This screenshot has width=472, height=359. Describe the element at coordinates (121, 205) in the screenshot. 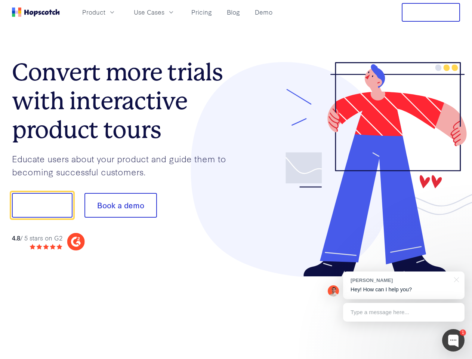

I see `a: Book a demo` at that location.